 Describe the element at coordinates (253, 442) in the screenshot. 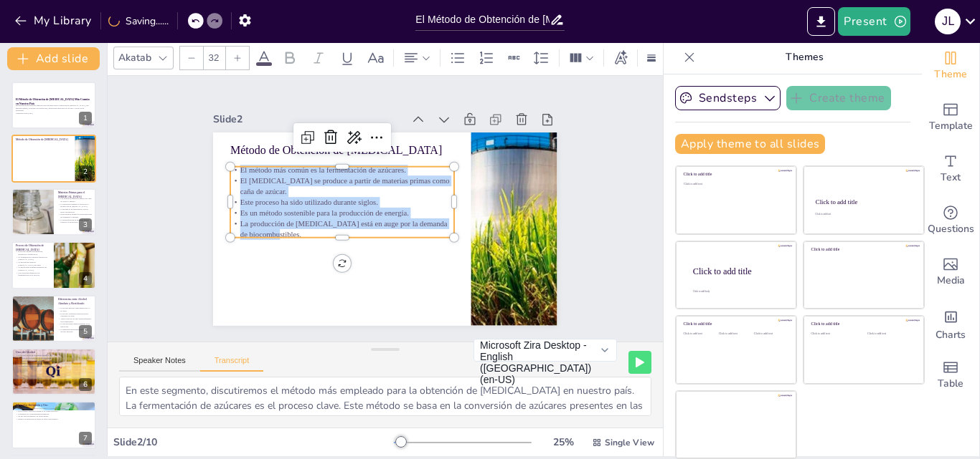

I see `div: Slide 2 / 10` at that location.